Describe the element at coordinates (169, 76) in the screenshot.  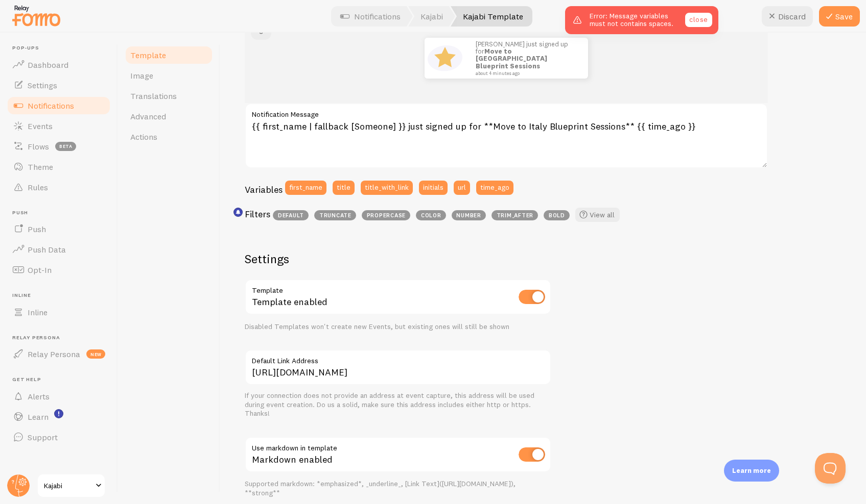
I see `a: Image` at that location.